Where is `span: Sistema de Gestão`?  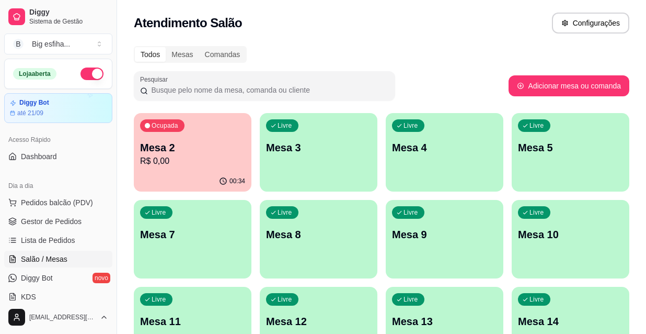 span: Sistema de Gestão is located at coordinates (68, 21).